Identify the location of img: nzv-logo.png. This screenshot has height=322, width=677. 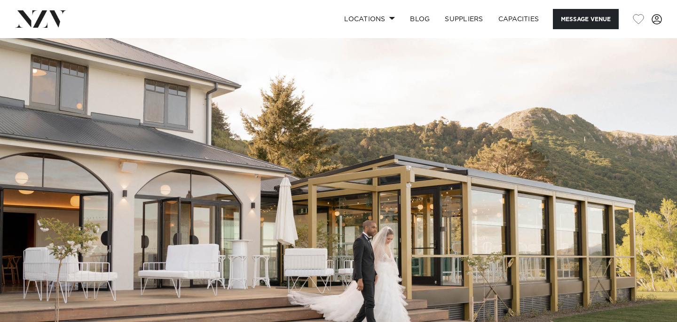
(40, 19).